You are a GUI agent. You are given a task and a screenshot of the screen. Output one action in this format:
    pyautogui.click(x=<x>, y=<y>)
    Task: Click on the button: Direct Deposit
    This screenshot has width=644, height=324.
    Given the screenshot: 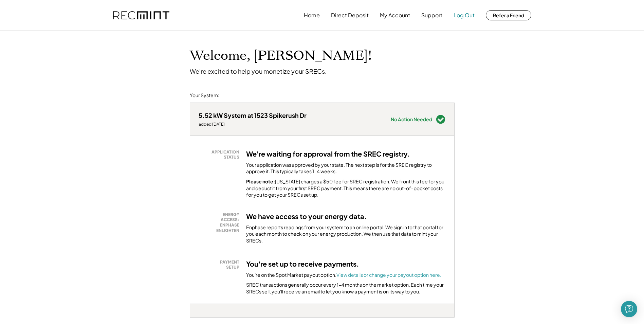 What is the action you would take?
    pyautogui.click(x=350, y=16)
    